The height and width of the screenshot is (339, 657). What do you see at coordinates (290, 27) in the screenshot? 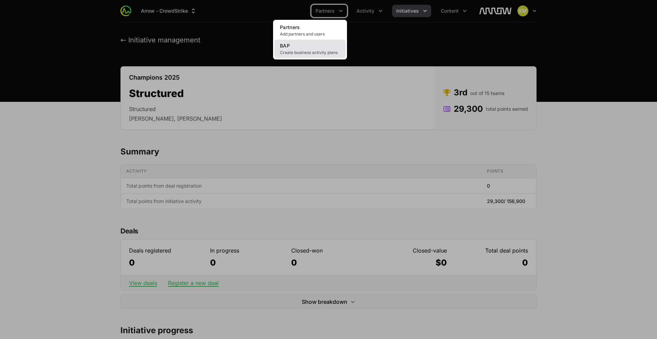
I see `span: Partners` at bounding box center [290, 27].